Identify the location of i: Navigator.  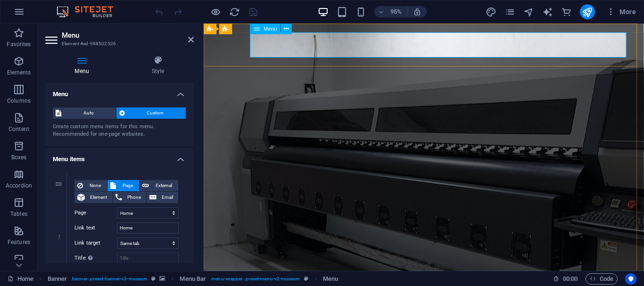
(528, 12).